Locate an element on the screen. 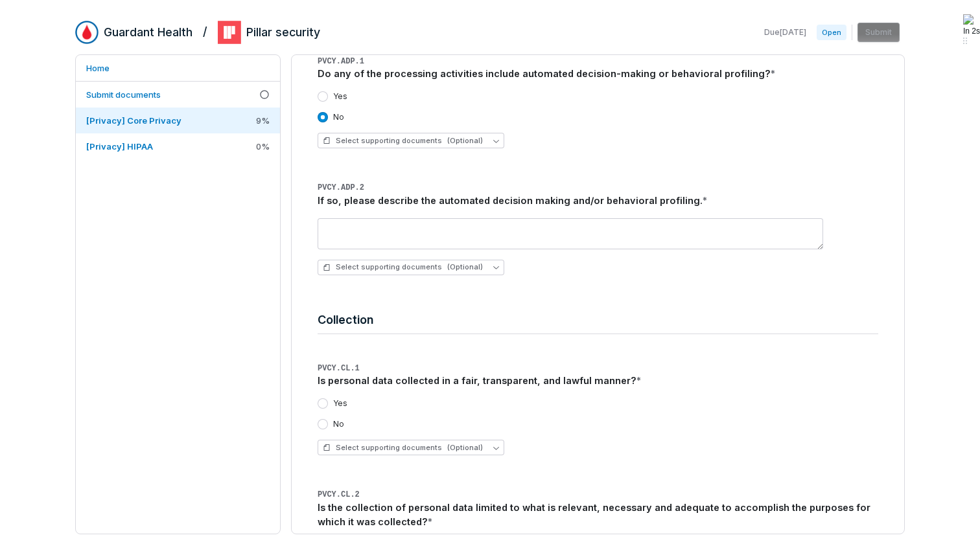 Image resolution: width=980 pixels, height=555 pixels. div: Is the collection of personal data limited to what is relevant, necessary and adequate to accompl... is located at coordinates (598, 515).